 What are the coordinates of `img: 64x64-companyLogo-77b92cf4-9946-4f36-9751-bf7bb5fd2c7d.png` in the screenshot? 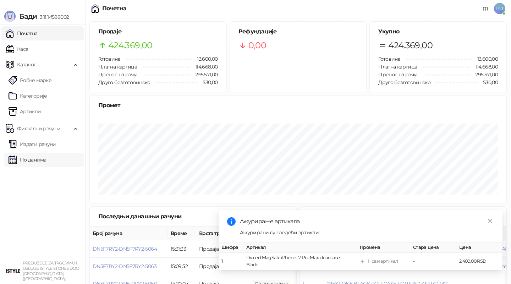 It's located at (13, 271).